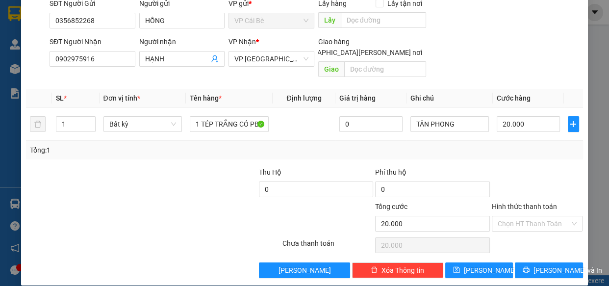 This screenshot has height=286, width=609. I want to click on span: VP Sài Gòn, so click(271, 59).